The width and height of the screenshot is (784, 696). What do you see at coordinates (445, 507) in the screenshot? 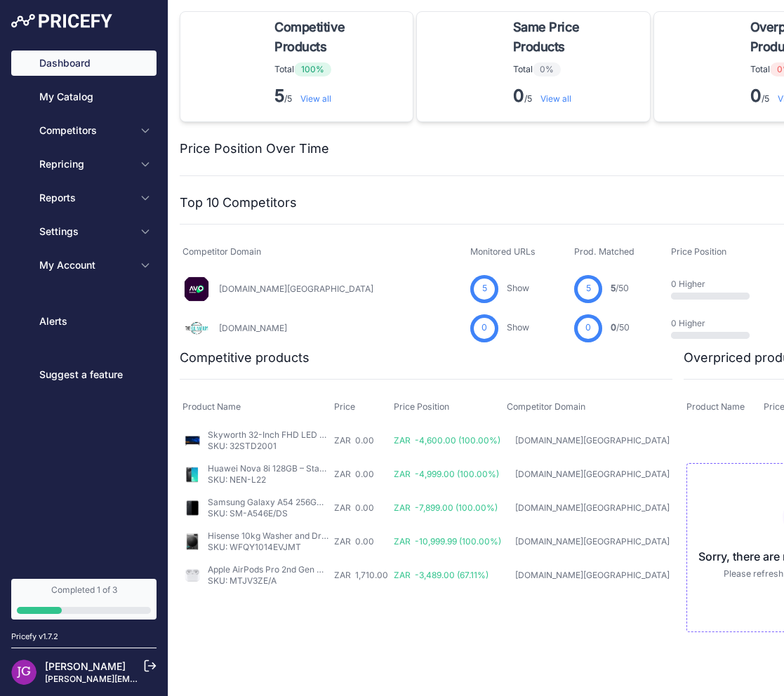
I see `span: ZAR -7,899.00 (100.00%)` at bounding box center [445, 507].